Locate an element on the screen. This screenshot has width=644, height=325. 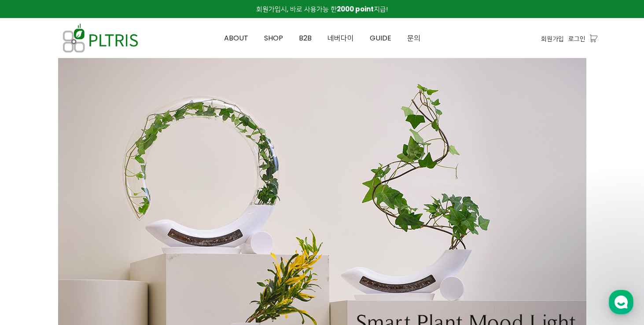
span: 로그인 is located at coordinates (577, 39).